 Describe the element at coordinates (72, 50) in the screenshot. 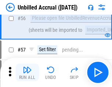

I see `div: pending...` at that location.